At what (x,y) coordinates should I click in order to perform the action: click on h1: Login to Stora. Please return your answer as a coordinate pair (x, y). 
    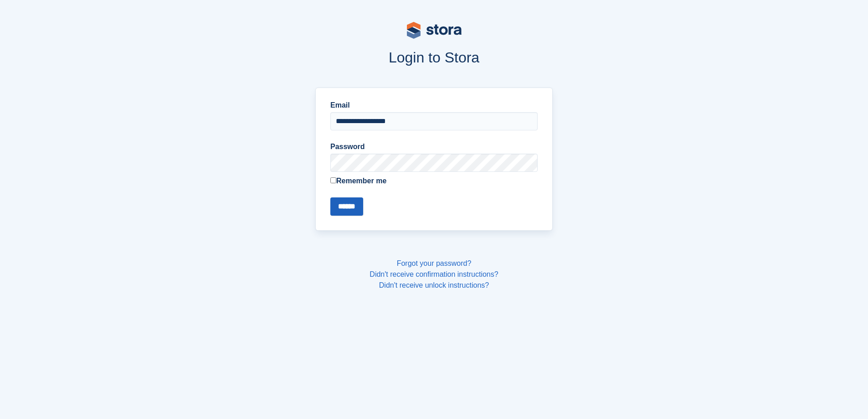
    Looking at the image, I should click on (434, 57).